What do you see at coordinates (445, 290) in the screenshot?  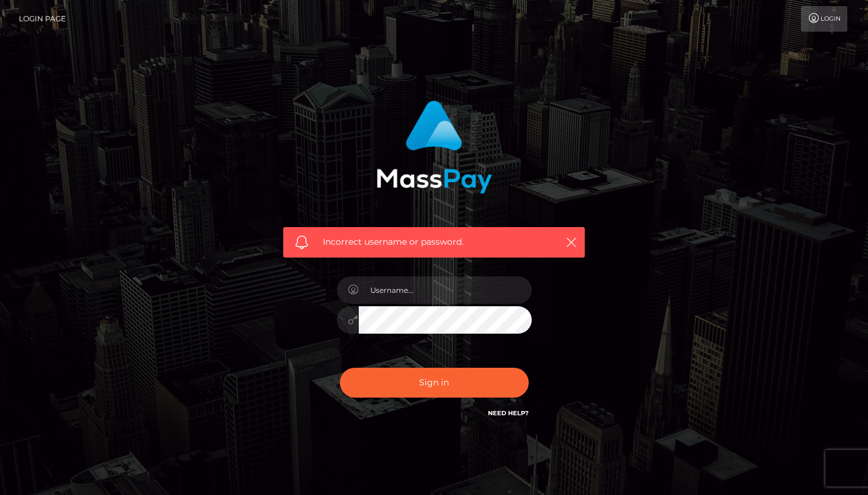 I see `input: Username...` at bounding box center [445, 290].